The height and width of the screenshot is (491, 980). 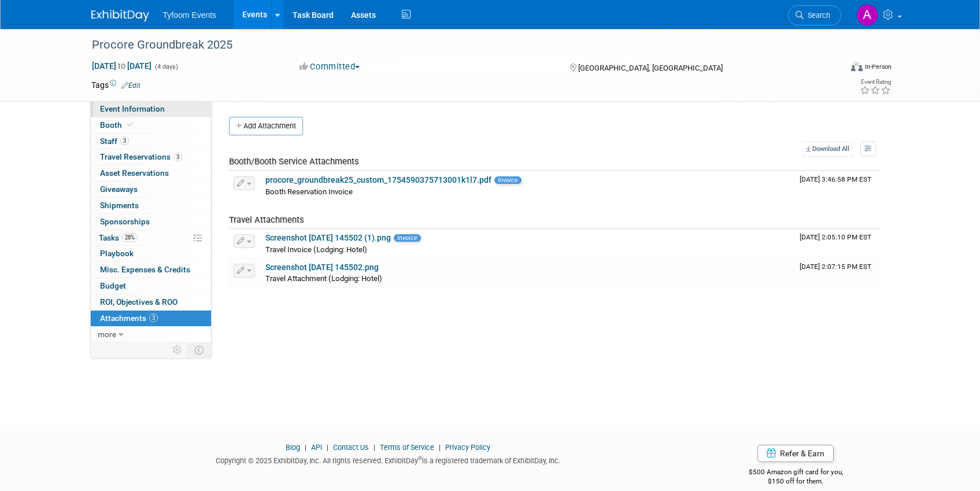 I want to click on a: procore_groundbreak25_custom_1754590375713001k1l7.pdf, so click(x=378, y=179).